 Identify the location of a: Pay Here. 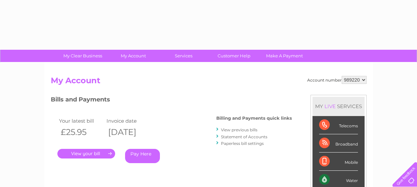
(142, 156).